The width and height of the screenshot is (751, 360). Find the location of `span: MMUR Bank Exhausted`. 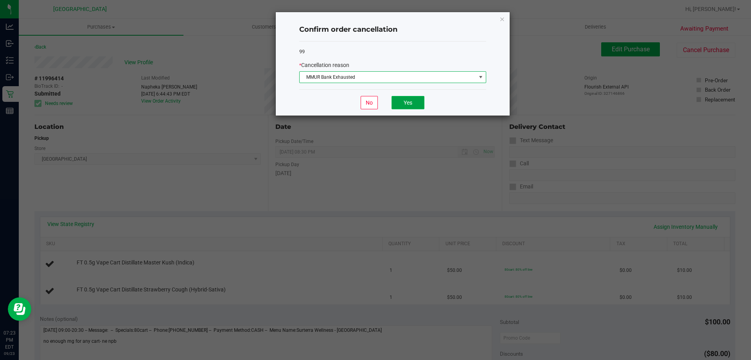

span: MMUR Bank Exhausted is located at coordinates (388, 77).